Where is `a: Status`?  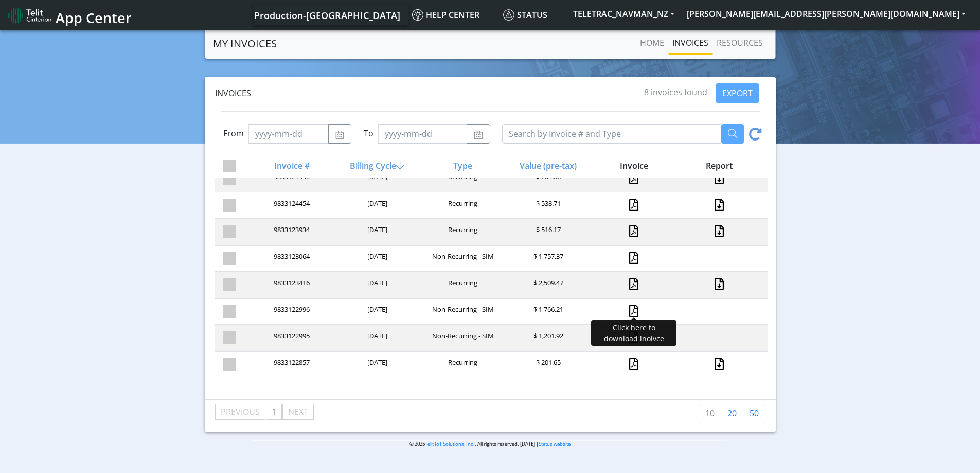 a: Status is located at coordinates (533, 15).